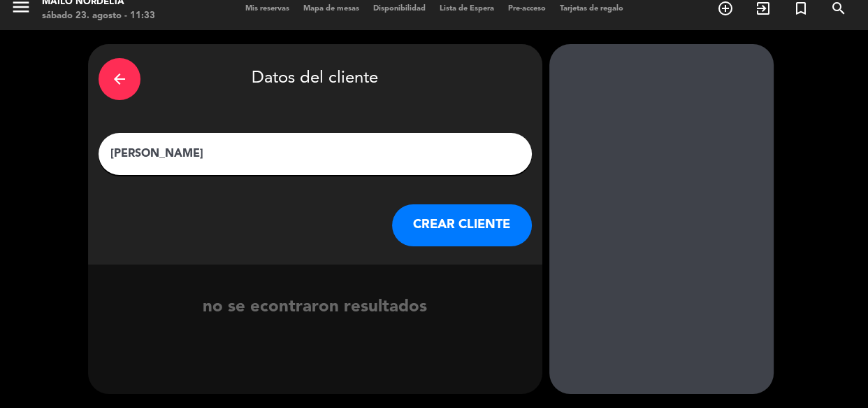 This screenshot has height=408, width=868. Describe the element at coordinates (467, 8) in the screenshot. I see `span: Lista de Espera` at that location.